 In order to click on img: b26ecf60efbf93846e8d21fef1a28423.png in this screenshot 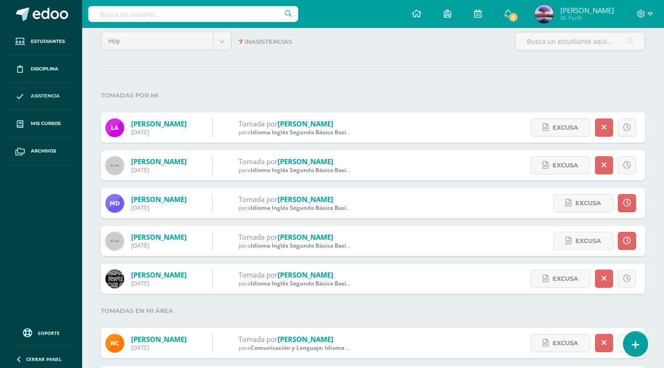, I will do `click(544, 14)`.